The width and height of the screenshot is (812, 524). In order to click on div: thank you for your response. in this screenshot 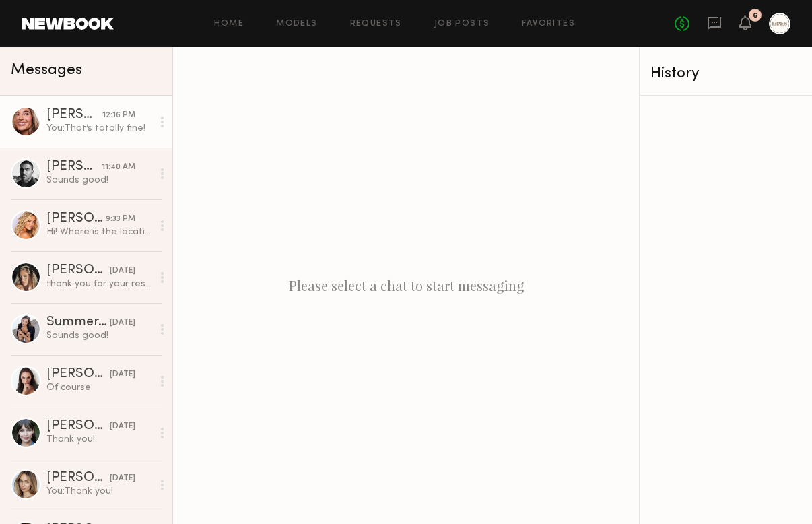, I will do `click(99, 284)`.